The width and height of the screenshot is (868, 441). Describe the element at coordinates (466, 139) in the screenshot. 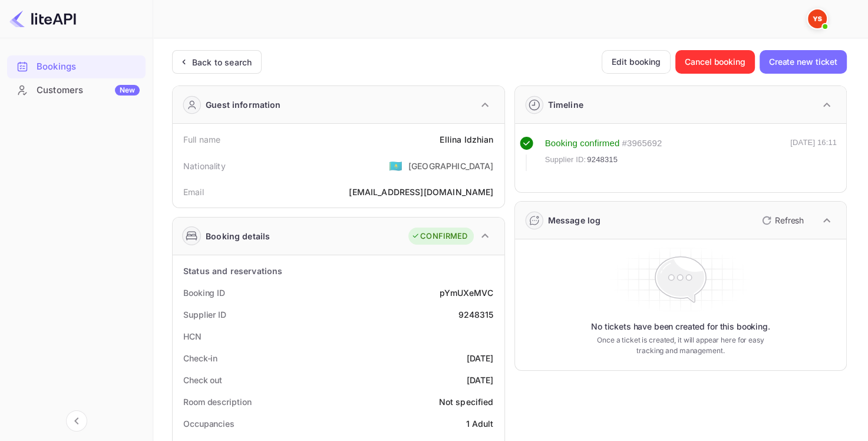

I see `div: Ellina Idzhian` at that location.